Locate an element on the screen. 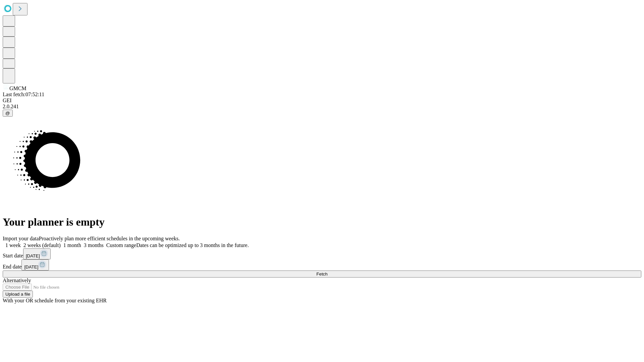  button: Upload a file is located at coordinates (18, 294).